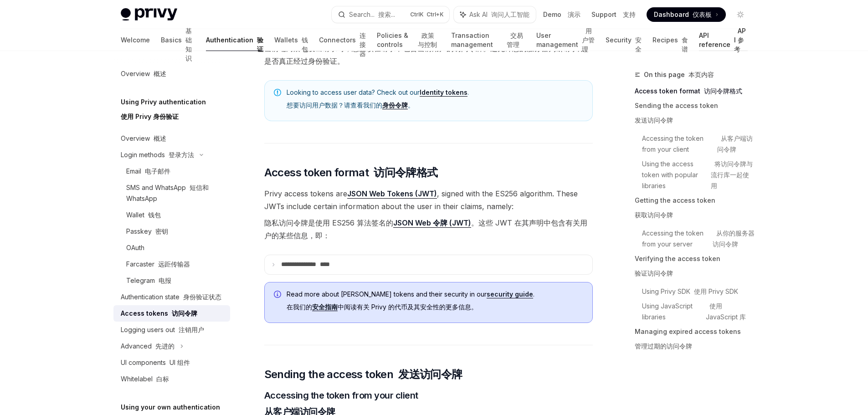 Image resolution: width=868 pixels, height=415 pixels. Describe the element at coordinates (172, 330) in the screenshot. I see `a: Logging users out 注销用户` at that location.